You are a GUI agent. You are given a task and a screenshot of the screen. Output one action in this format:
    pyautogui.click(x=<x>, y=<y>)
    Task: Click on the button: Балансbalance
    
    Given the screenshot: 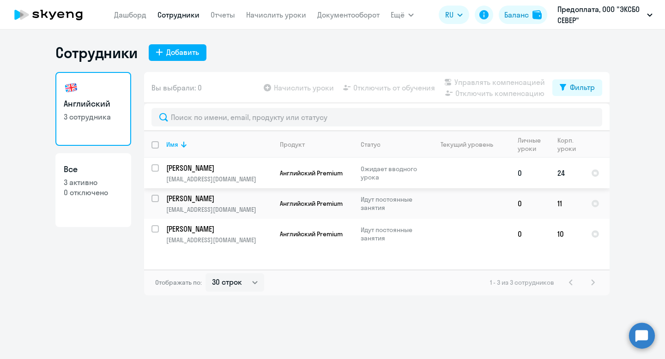 What is the action you would take?
    pyautogui.click(x=523, y=15)
    